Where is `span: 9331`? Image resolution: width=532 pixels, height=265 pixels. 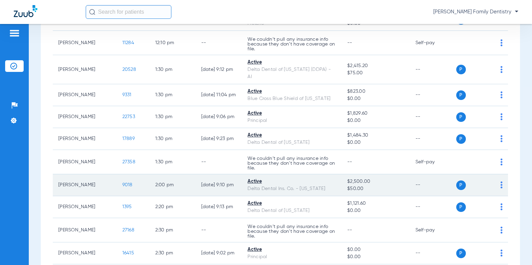
span: 9331 is located at coordinates (127, 95).